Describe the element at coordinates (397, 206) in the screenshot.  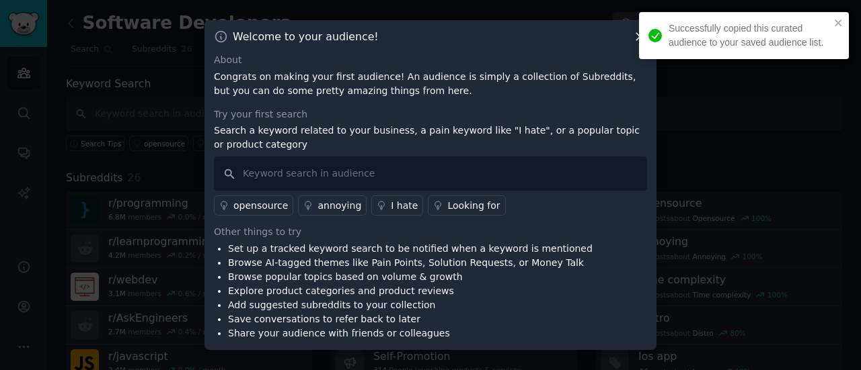
I see `a: I hate` at that location.